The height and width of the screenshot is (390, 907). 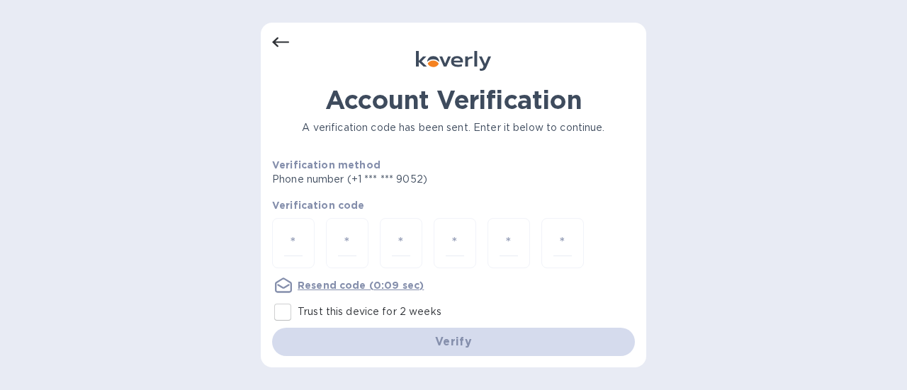 What do you see at coordinates (369, 312) in the screenshot?
I see `p: Trust this device for 2 weeks` at bounding box center [369, 312].